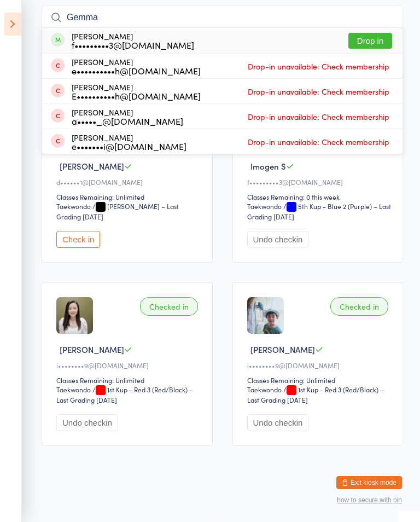 The image size is (420, 522). Describe the element at coordinates (319, 196) in the screenshot. I see `div: Classes Remaining: 0 this week` at that location.